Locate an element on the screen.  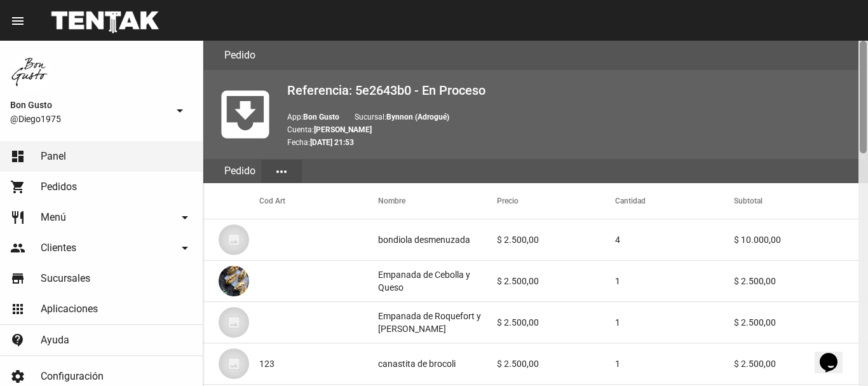
h3: Pedido is located at coordinates (240, 56).